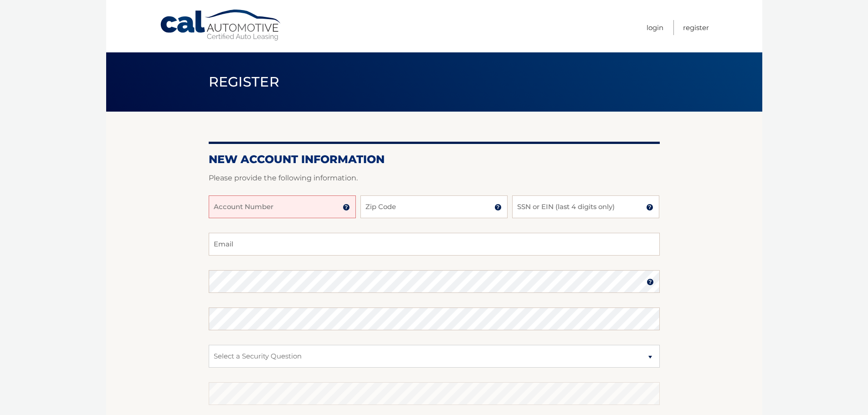  What do you see at coordinates (585, 207) in the screenshot?
I see `input: SSN or EIN (last 4 digits only)` at bounding box center [585, 207].